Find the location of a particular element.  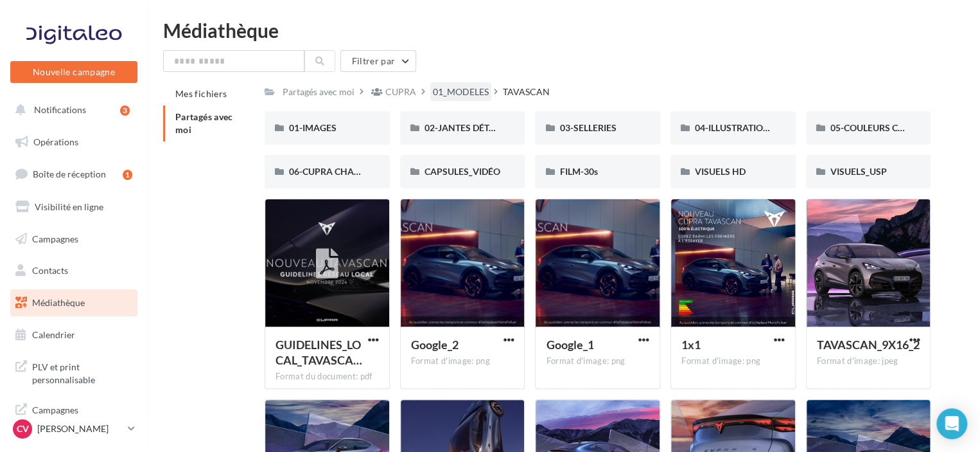

button: Filtrer par is located at coordinates (378, 61).